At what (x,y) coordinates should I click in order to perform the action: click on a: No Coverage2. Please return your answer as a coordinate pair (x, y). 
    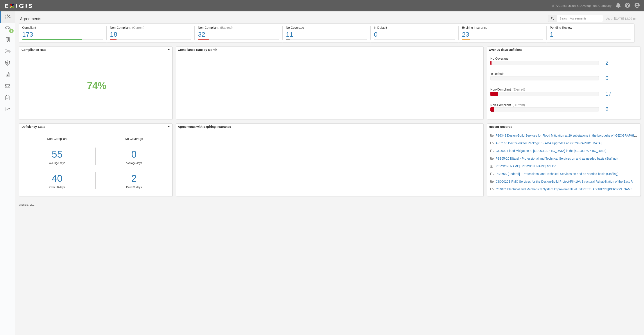
    Looking at the image, I should click on (564, 64).